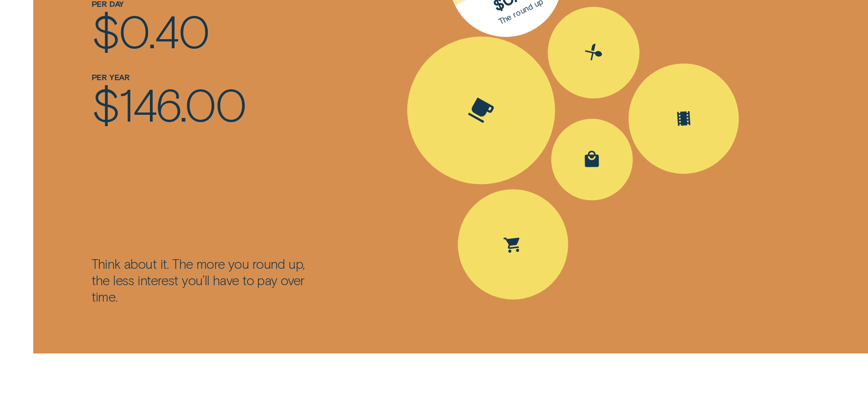  What do you see at coordinates (110, 77) in the screenshot?
I see `label: Per year` at bounding box center [110, 77].